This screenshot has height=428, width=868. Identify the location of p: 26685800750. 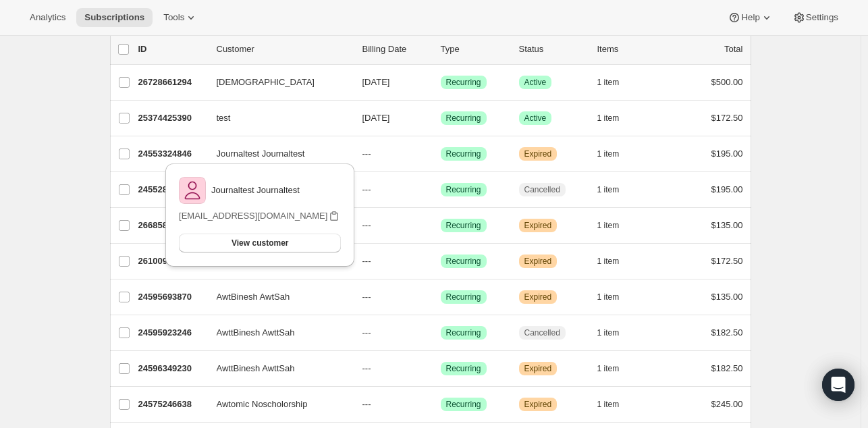
(172, 226).